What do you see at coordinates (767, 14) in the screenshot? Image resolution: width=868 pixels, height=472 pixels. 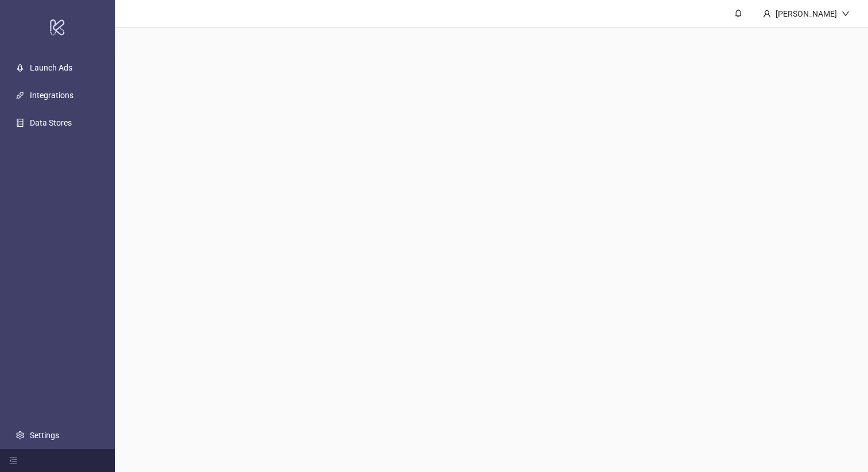 I see `span: user` at bounding box center [767, 14].